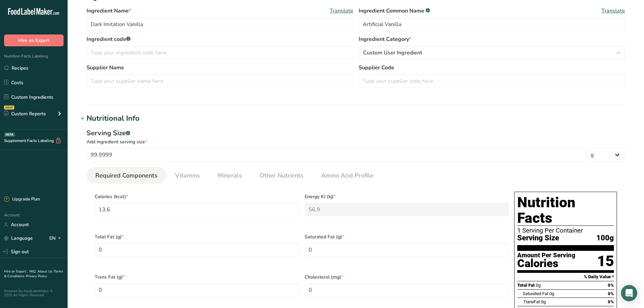 Image resolution: width=644 pixels, height=308 pixels. I want to click on label: Ingredient code, so click(219, 39).